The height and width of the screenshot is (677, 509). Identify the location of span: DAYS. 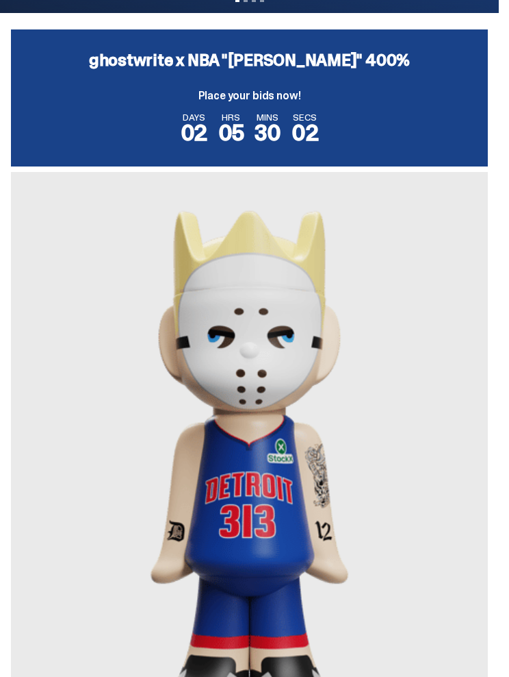
(194, 117).